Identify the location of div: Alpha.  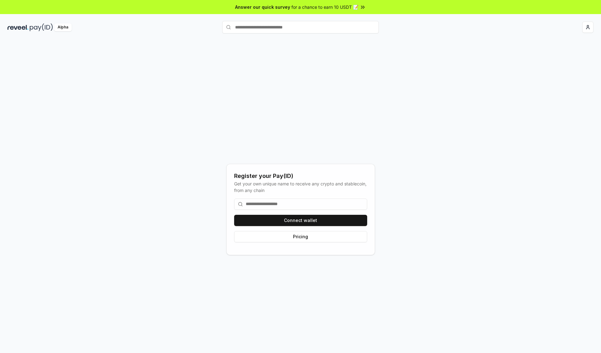
(63, 27).